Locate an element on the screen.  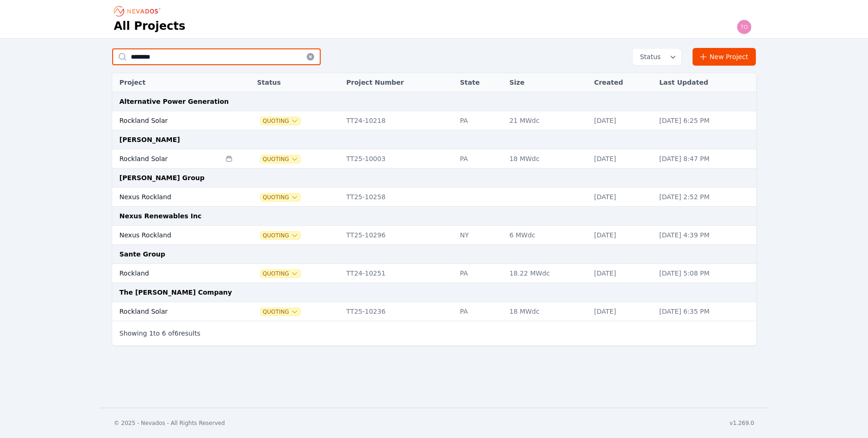
button: Status is located at coordinates (657, 57).